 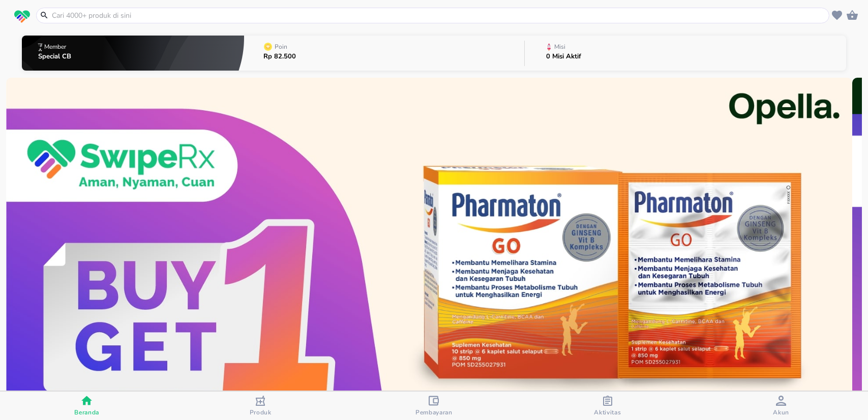 I want to click on span: Akun, so click(x=781, y=413).